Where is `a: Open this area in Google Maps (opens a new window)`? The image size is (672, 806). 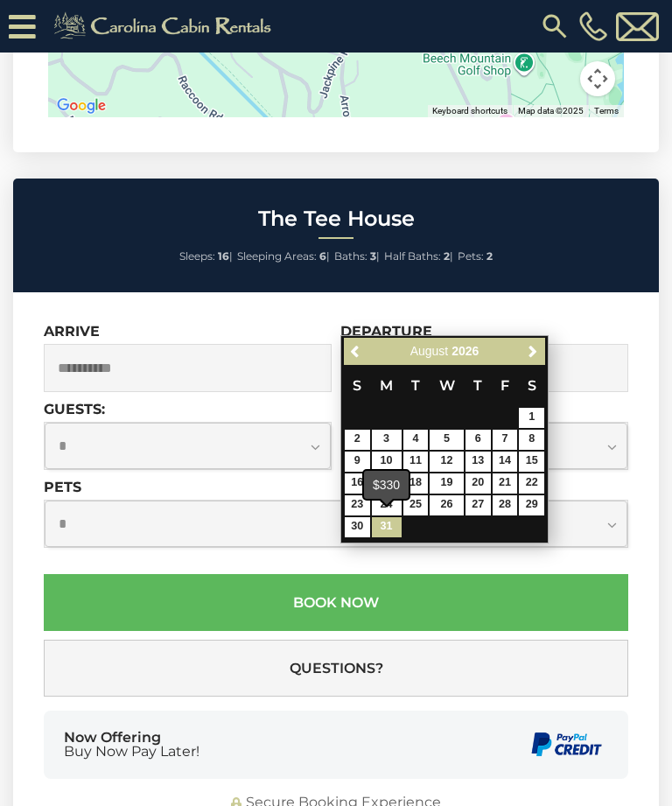 a: Open this area in Google Maps (opens a new window) is located at coordinates (81, 106).